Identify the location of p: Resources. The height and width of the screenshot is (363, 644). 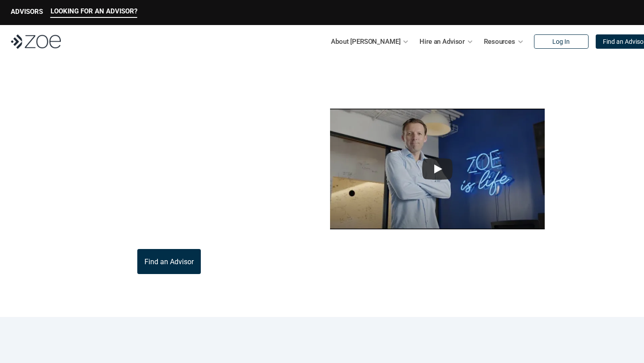
(499, 41).